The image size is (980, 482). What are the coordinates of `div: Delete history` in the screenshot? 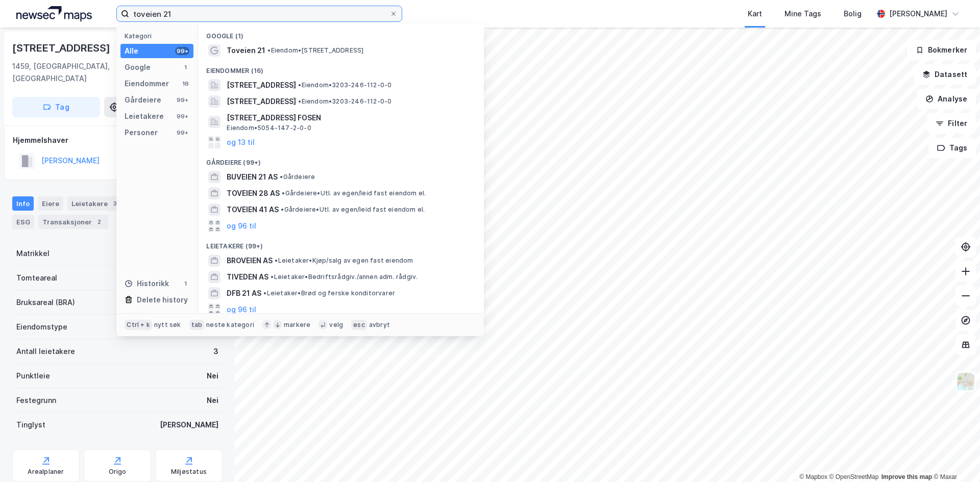 It's located at (162, 299).